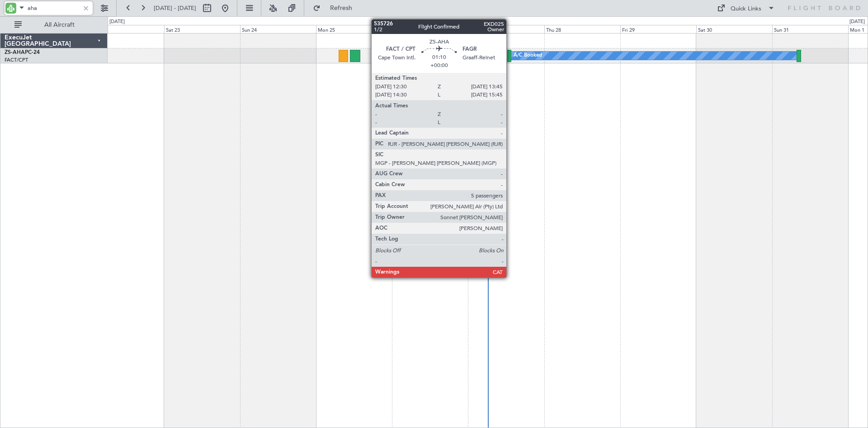 The height and width of the screenshot is (428, 868). What do you see at coordinates (746, 9) in the screenshot?
I see `div: Quick Links` at bounding box center [746, 9].